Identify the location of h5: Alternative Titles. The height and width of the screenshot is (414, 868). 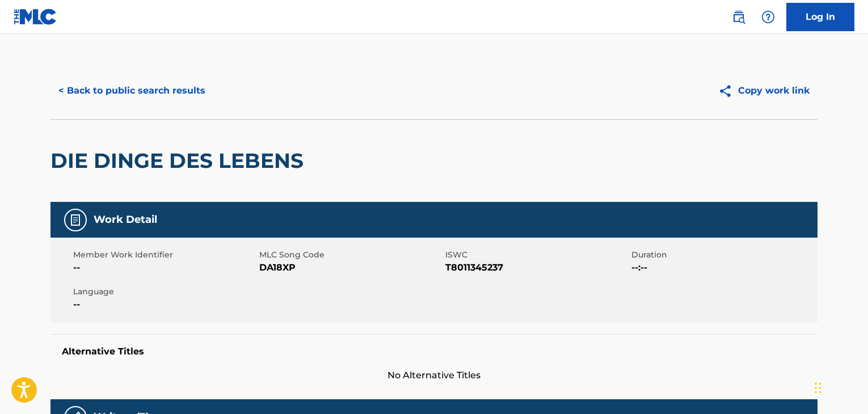
(434, 351).